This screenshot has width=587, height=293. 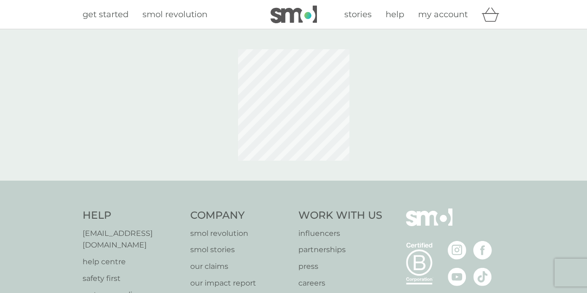 I want to click on a: smol stories, so click(x=240, y=250).